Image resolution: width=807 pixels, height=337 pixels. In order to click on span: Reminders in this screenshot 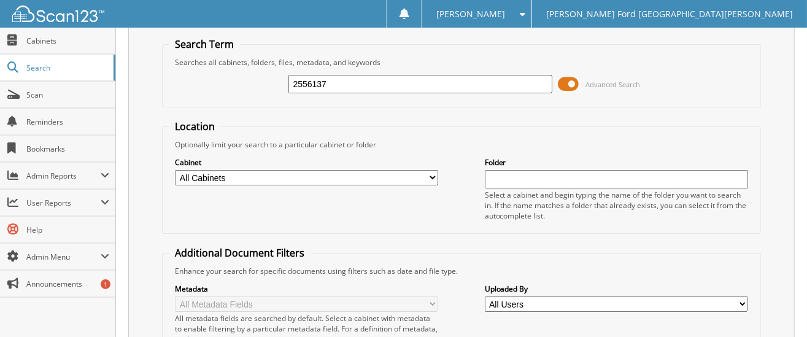, I will do `click(68, 122)`.